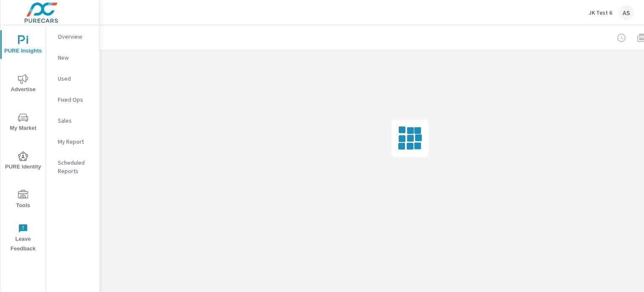 The height and width of the screenshot is (292, 644). Describe the element at coordinates (75, 79) in the screenshot. I see `p: Used` at that location.